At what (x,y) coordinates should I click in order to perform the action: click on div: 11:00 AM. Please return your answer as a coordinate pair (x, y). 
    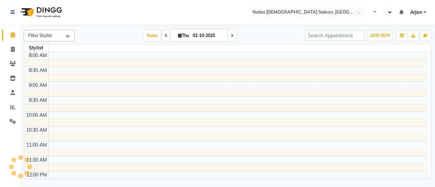
    Looking at the image, I should click on (36, 145).